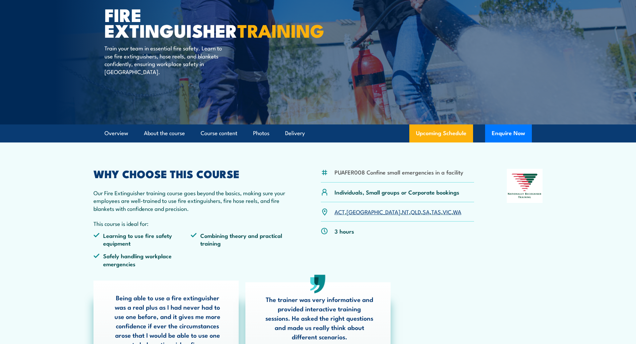 Image resolution: width=636 pixels, height=344 pixels. Describe the element at coordinates (142, 260) in the screenshot. I see `li: Safely handling workplace emergencies` at that location.